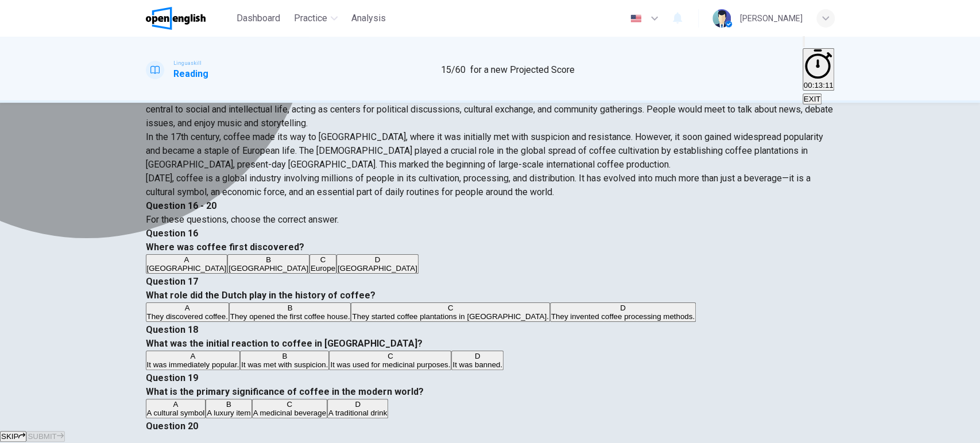 This screenshot has width=980, height=443. I want to click on button: BThey opened the first coffee house., so click(290, 312).